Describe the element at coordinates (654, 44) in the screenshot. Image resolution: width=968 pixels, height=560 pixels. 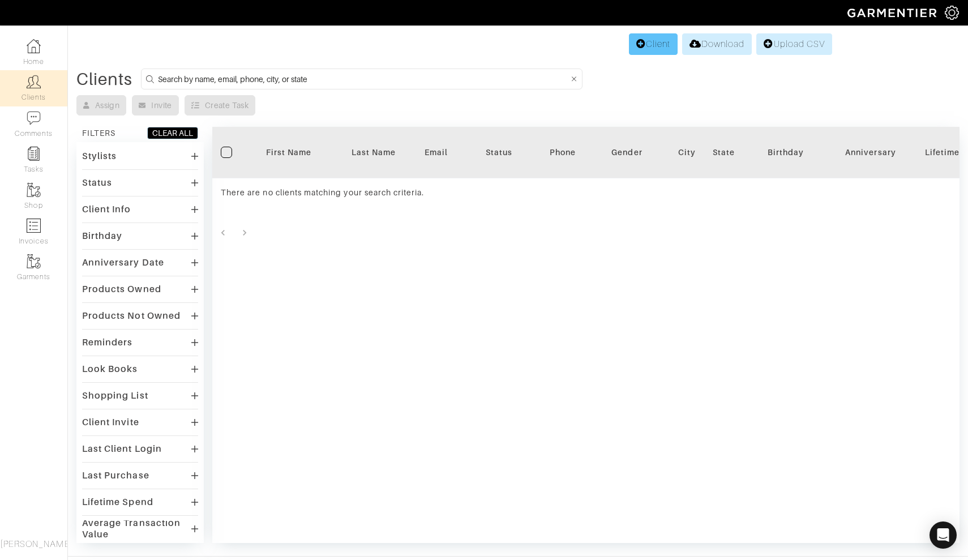
I see `a: Client` at that location.